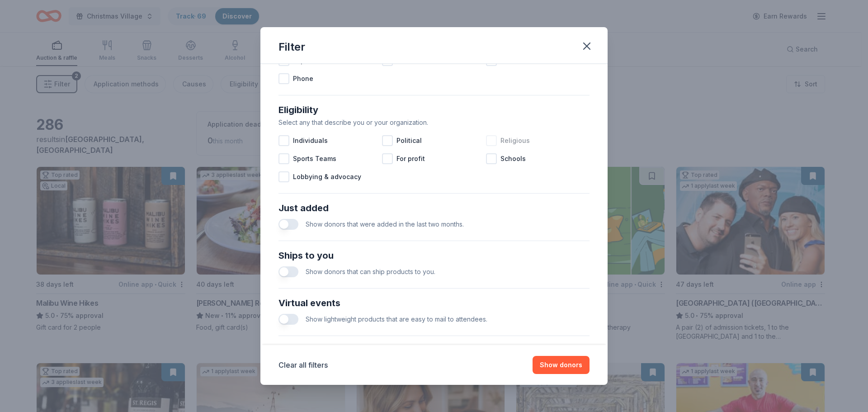  I want to click on div: Eligibility, so click(434, 110).